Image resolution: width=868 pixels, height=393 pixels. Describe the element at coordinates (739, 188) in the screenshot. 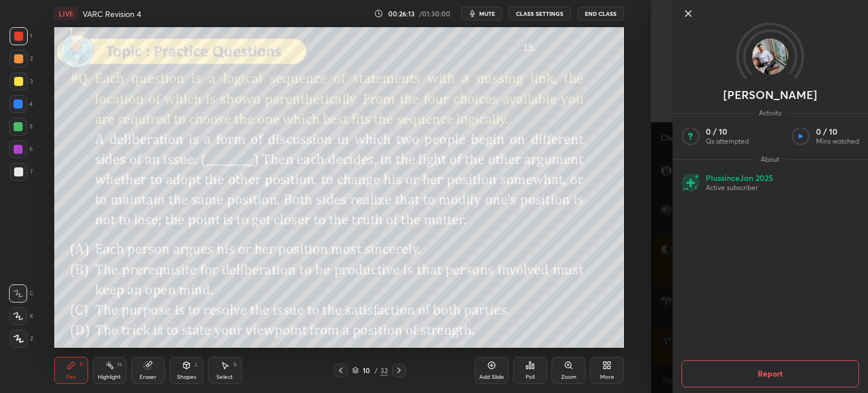

I see `p: Active subscriber` at that location.